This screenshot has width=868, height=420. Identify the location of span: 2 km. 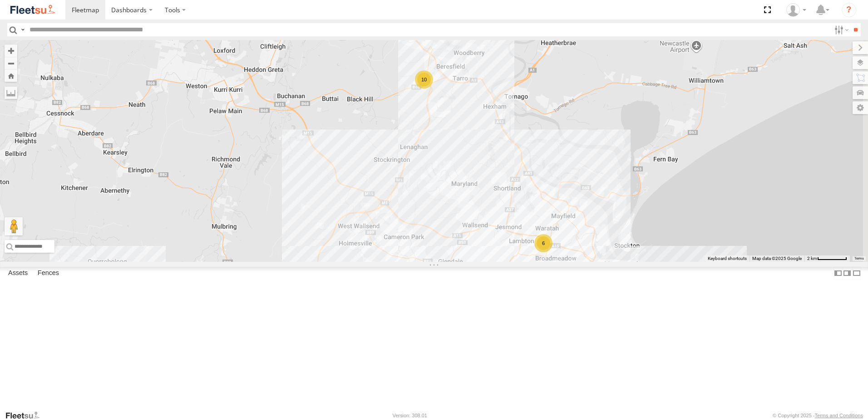
(813, 258).